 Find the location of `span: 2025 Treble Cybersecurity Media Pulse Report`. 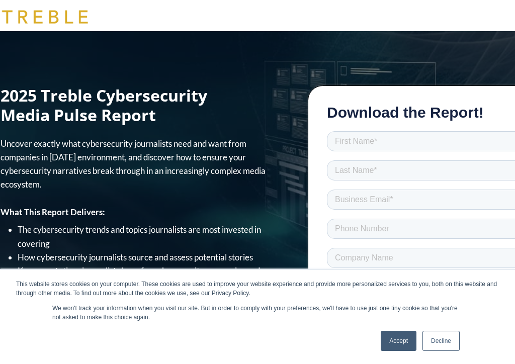

span: 2025 Treble Cybersecurity Media Pulse Report is located at coordinates (104, 105).